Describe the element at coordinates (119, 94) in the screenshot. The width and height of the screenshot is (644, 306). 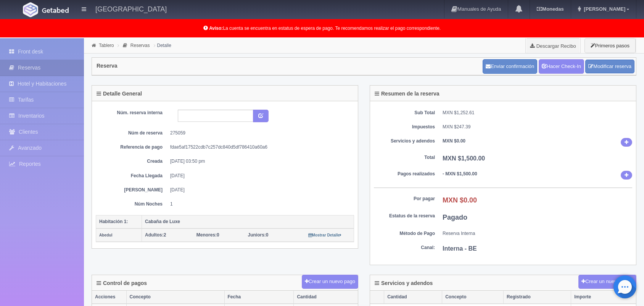
I see `h4: Detalle General` at that location.